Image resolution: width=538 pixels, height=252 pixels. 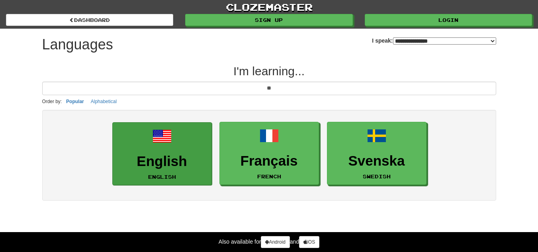 What do you see at coordinates (162, 154) in the screenshot?
I see `a: EnglishEnglish` at bounding box center [162, 154].